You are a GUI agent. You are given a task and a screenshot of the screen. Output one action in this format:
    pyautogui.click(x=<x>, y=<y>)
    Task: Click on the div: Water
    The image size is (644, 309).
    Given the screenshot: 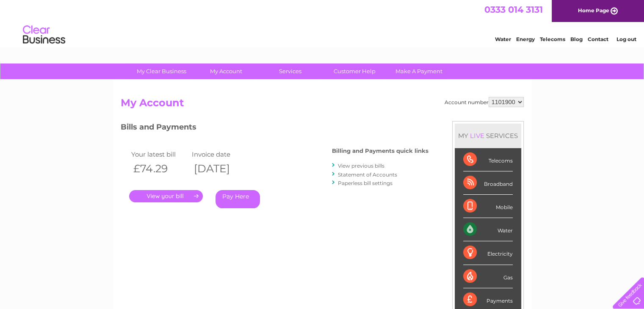 What is the action you would take?
    pyautogui.click(x=488, y=229)
    